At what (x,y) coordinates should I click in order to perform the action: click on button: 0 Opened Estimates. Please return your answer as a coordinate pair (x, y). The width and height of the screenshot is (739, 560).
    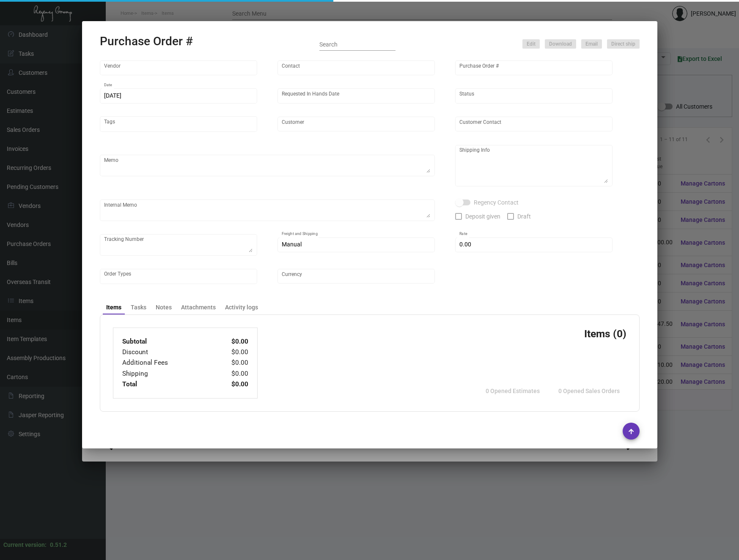
    Looking at the image, I should click on (513, 391).